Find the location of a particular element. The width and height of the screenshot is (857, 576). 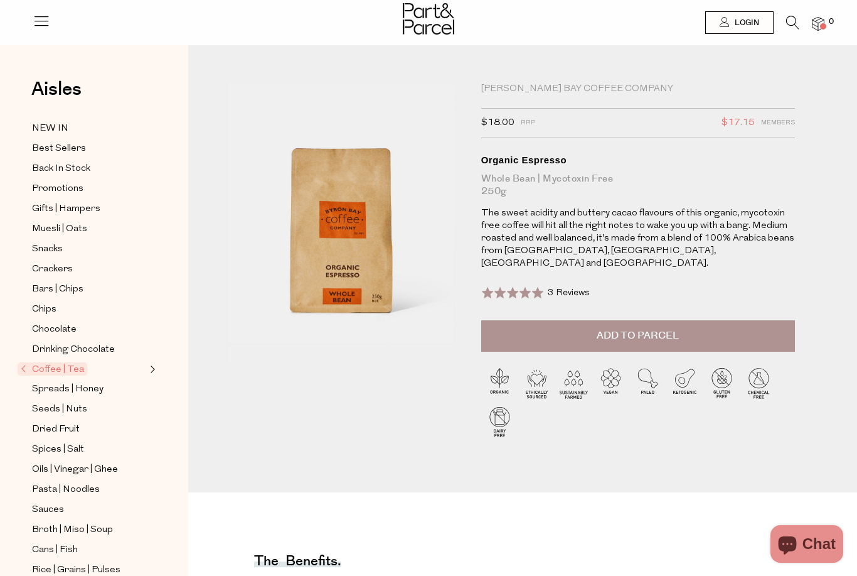

span: Broth | Miso | Soup is located at coordinates (72, 530).